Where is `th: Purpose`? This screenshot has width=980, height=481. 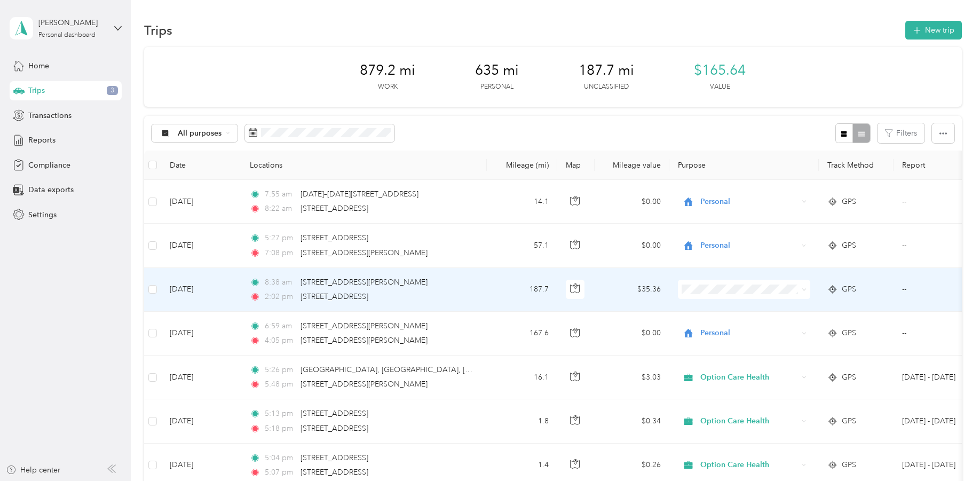 th: Purpose is located at coordinates (744, 165).